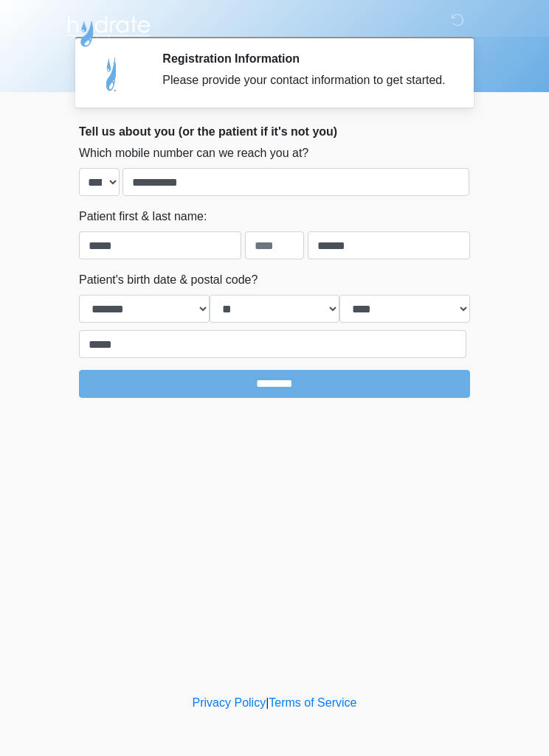  What do you see at coordinates (168, 280) in the screenshot?
I see `label: Patient's birth date & postal code?` at bounding box center [168, 280].